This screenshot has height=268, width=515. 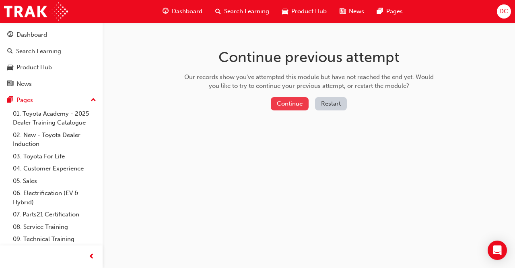 What do you see at coordinates (290, 103) in the screenshot?
I see `button: Continue` at bounding box center [290, 103].